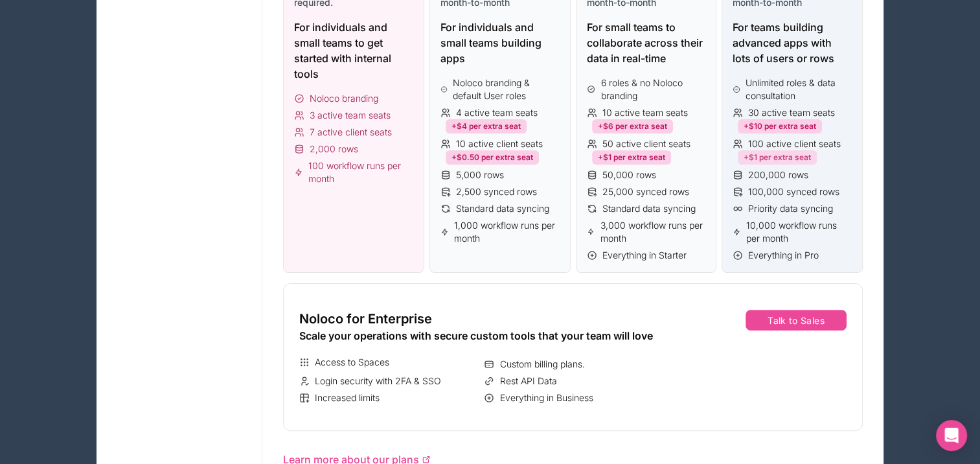 The width and height of the screenshot is (980, 464). What do you see at coordinates (794, 144) in the screenshot?
I see `span: 100 active client seats` at bounding box center [794, 144].